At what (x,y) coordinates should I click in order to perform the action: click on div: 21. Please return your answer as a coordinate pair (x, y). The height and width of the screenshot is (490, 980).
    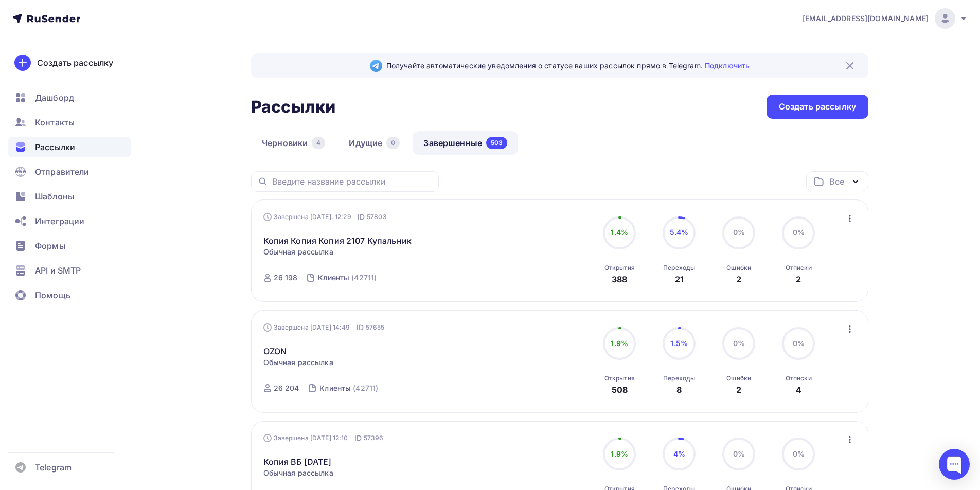
    Looking at the image, I should click on (679, 279).